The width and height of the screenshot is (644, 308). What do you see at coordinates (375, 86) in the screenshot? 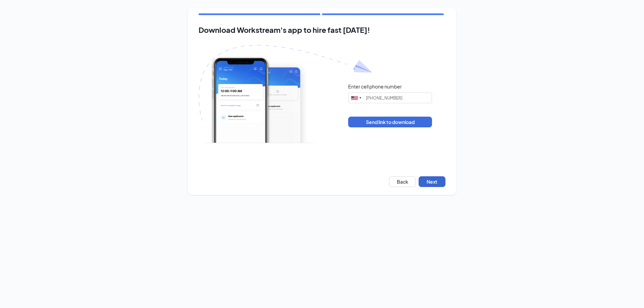
I see `div: Enter cell phone number` at bounding box center [375, 86].